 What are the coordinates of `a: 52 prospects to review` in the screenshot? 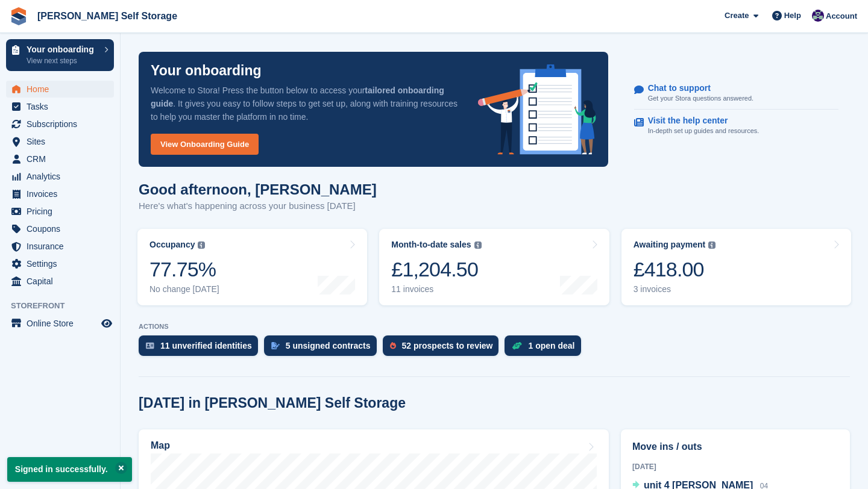 It's located at (444, 349).